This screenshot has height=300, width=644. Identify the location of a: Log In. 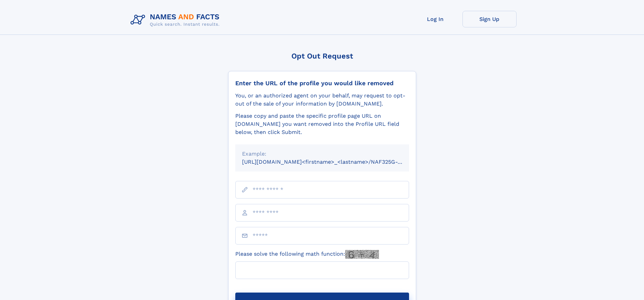
(435, 19).